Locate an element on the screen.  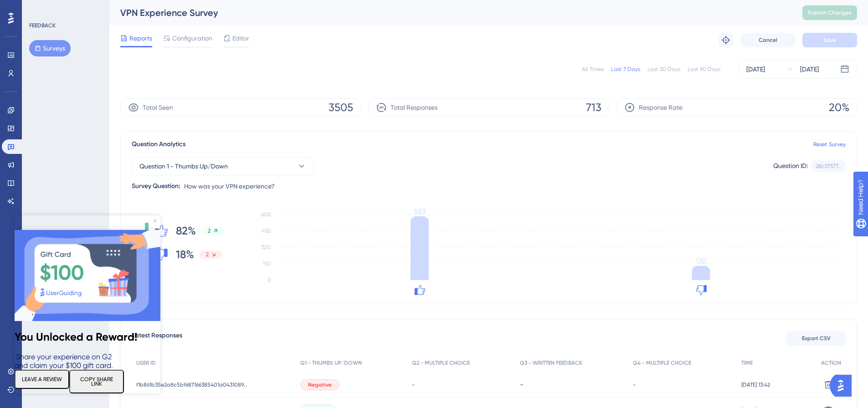
tspan: 450 is located at coordinates (266, 231).